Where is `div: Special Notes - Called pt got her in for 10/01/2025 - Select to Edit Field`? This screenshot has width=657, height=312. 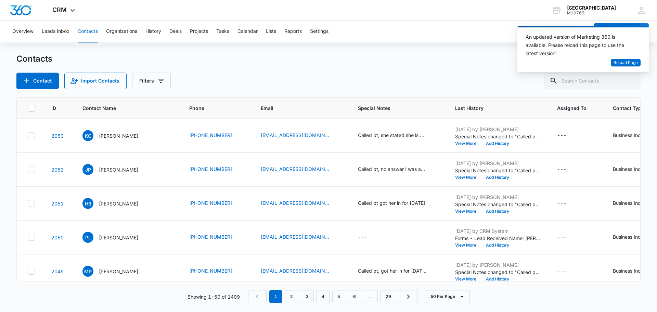 div: Special Notes - Called pt got her in for 10/01/2025 - Select to Edit Field is located at coordinates (398, 203).